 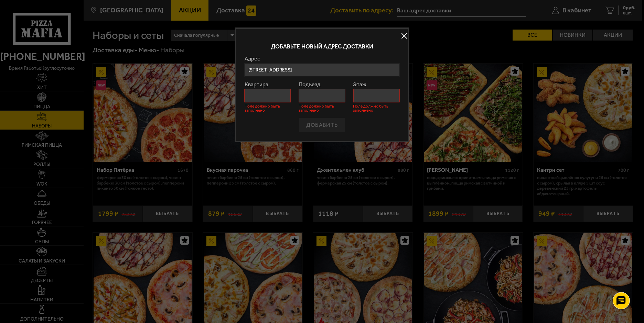 I want to click on p: Добавьте новый адрес доставки, so click(x=322, y=46).